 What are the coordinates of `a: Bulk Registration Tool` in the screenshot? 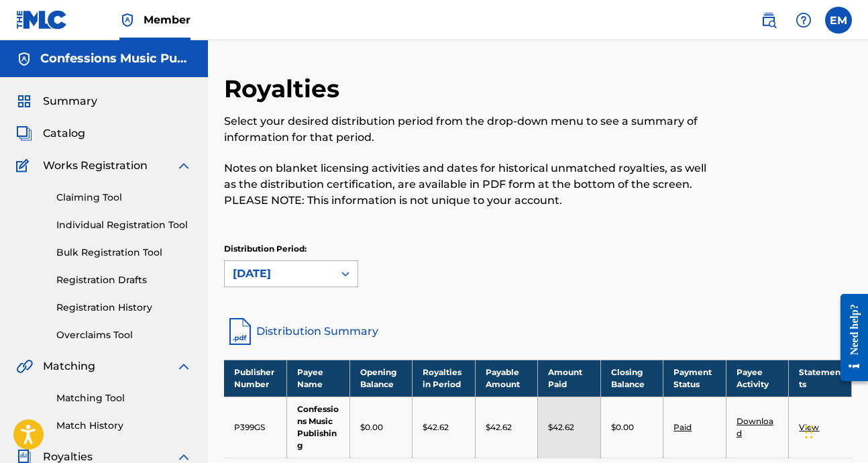 It's located at (124, 253).